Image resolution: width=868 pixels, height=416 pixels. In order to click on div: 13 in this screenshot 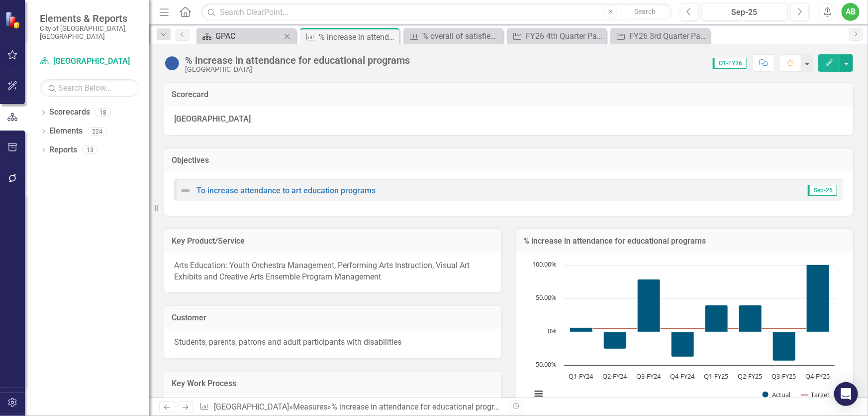, I will do `click(90, 150)`.